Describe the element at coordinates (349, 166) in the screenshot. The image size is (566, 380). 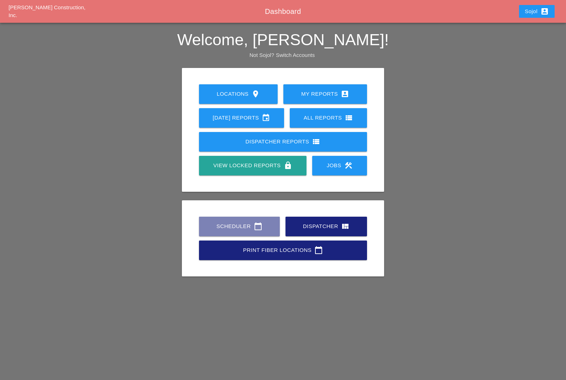
I see `i: construction` at that location.